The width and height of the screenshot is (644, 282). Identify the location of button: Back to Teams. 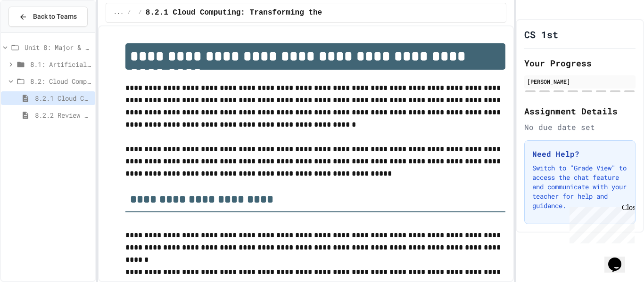
(48, 16).